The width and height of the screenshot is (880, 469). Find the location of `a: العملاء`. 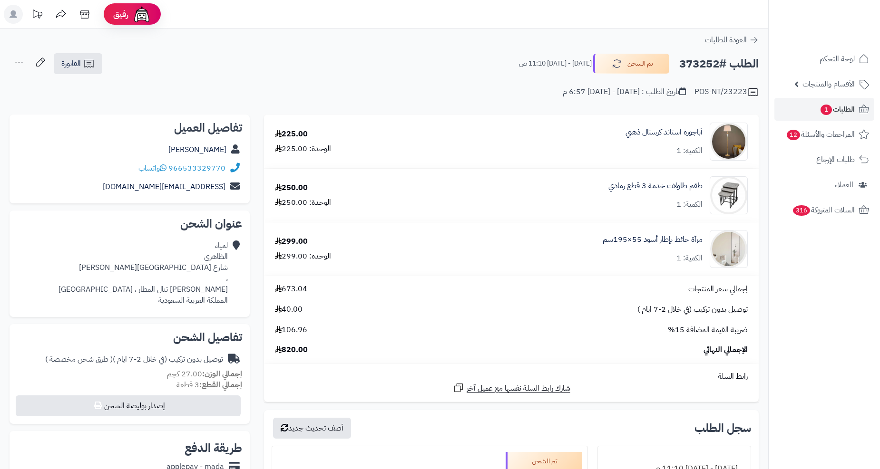

a: العملاء is located at coordinates (824, 185).